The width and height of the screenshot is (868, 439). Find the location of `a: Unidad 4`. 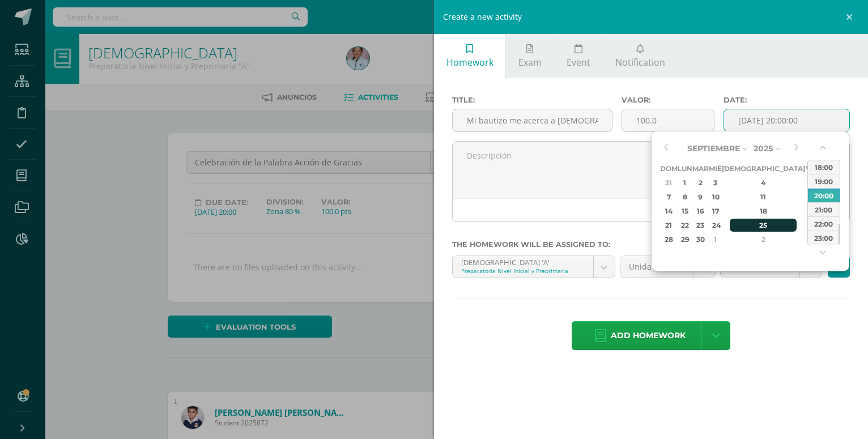

a: Unidad 4 is located at coordinates (668, 267).